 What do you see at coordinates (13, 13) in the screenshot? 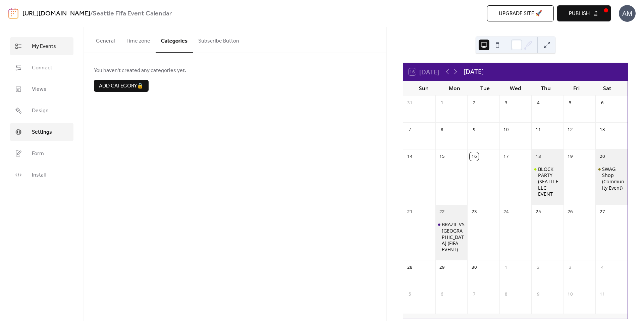
I see `img: logo` at bounding box center [13, 13].